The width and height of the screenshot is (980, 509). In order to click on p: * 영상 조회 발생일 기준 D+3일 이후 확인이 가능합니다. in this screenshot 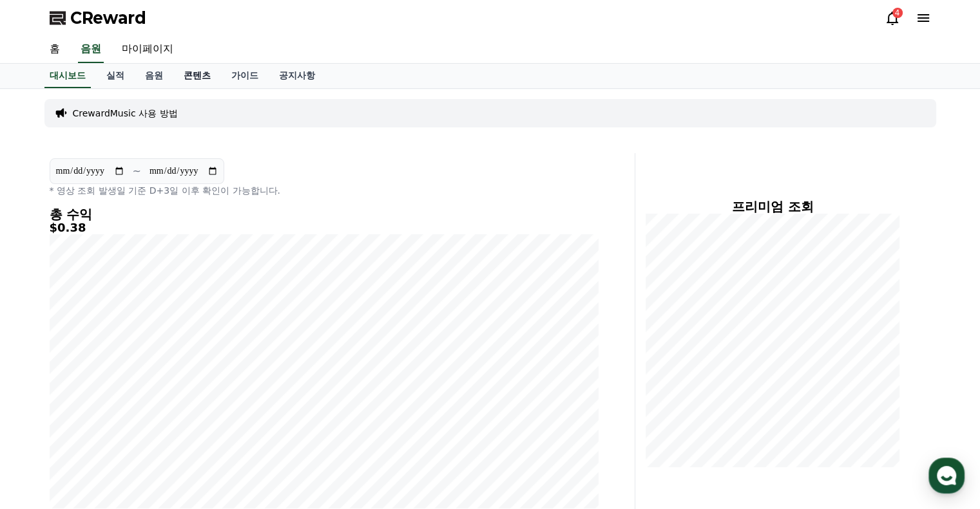, I will do `click(324, 190)`.